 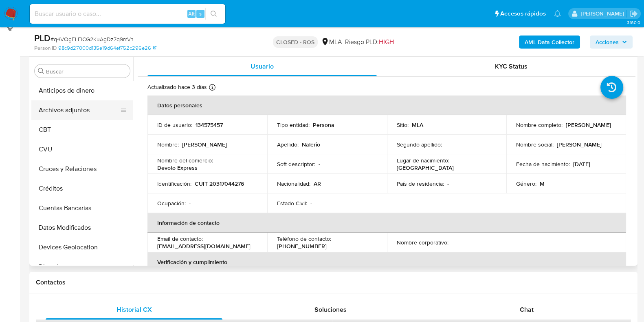 I want to click on span: Riesgo PLD:, so click(x=370, y=42).